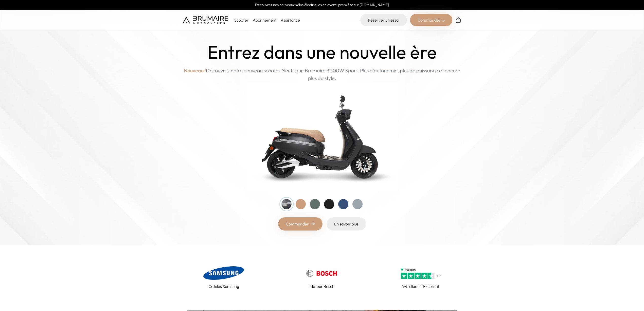 This screenshot has height=311, width=644. Describe the element at coordinates (322, 286) in the screenshot. I see `p: Moteur Bosch` at that location.